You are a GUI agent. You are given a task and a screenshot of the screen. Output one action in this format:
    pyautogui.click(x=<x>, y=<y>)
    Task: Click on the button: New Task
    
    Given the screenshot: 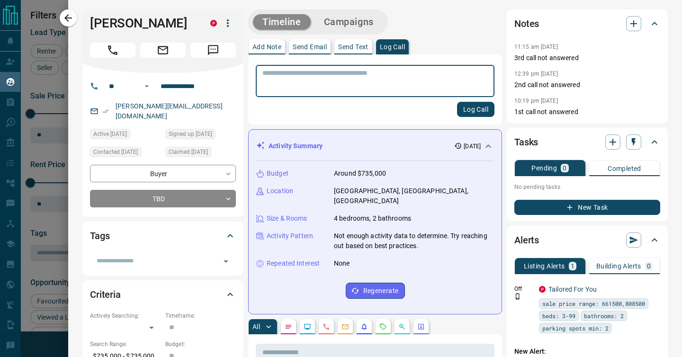 What is the action you would take?
    pyautogui.click(x=587, y=207)
    